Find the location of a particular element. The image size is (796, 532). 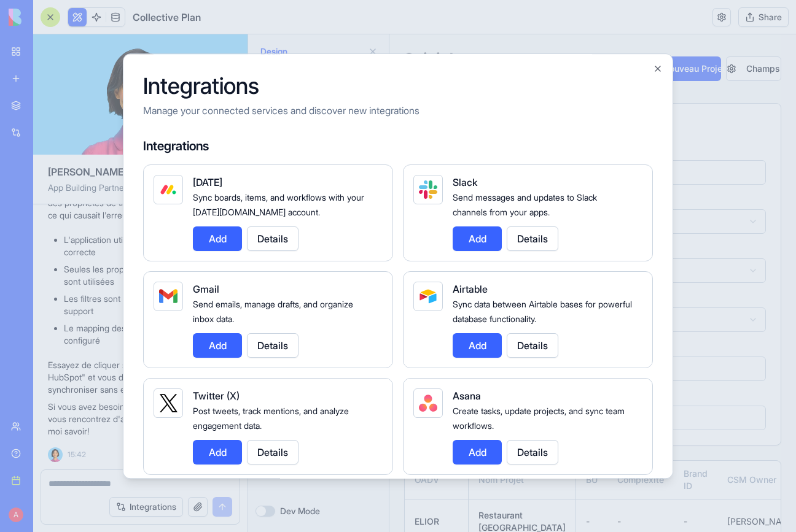

span: Twitter (X) is located at coordinates (216, 396).